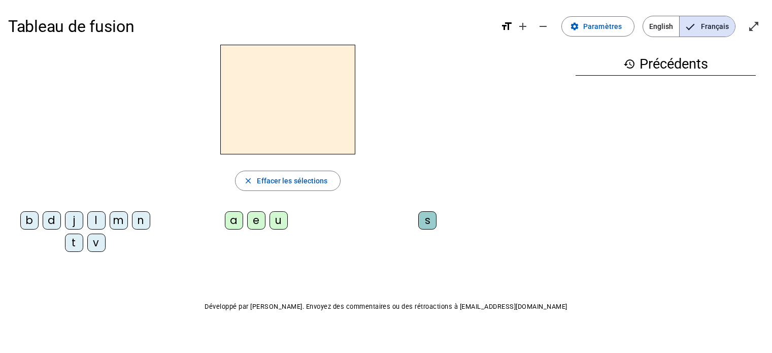  I want to click on mat-icon: open_in_full, so click(753, 26).